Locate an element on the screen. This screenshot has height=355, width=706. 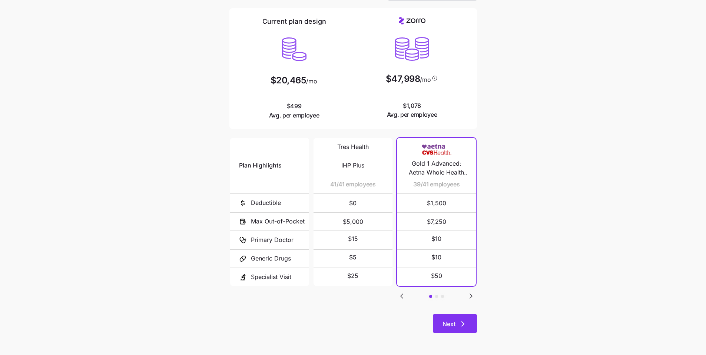
span: Specialist Visit is located at coordinates (271, 277).